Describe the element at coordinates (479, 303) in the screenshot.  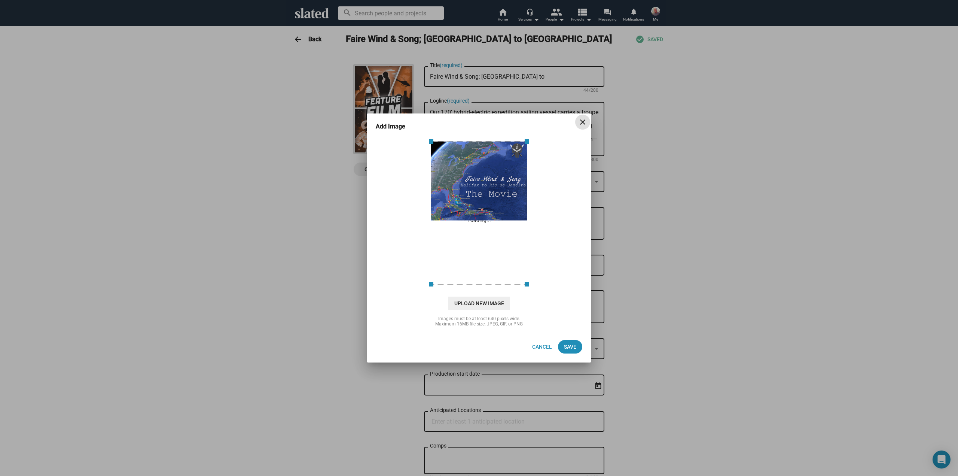
I see `span: Upload New Image` at that location.